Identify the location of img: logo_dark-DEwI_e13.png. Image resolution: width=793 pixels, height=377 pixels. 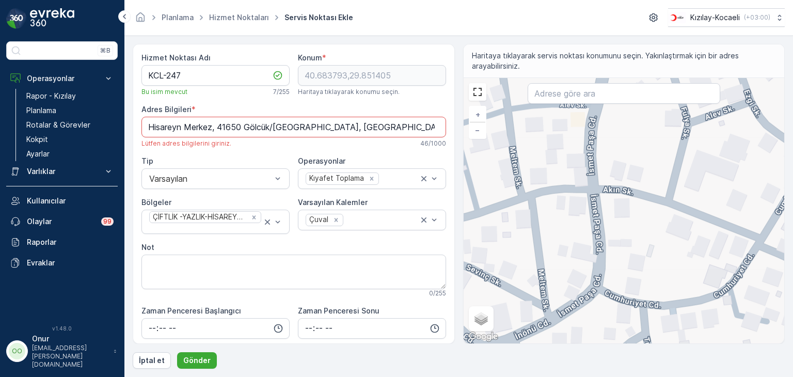
(52, 19).